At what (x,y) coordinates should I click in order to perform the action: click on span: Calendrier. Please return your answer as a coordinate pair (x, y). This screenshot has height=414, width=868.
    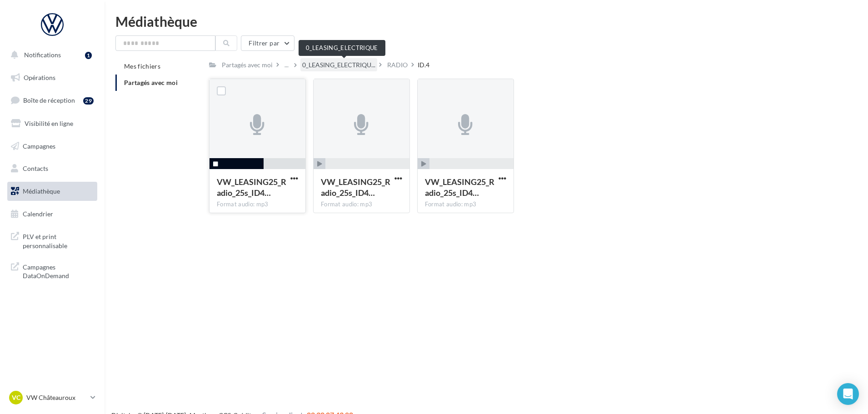
    Looking at the image, I should click on (37, 214).